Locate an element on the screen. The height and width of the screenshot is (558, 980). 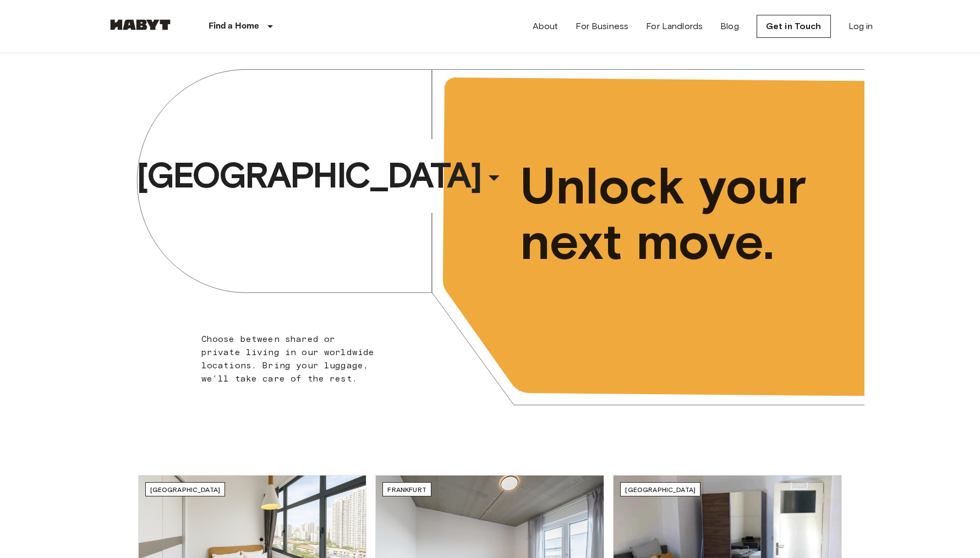
span: Unlock your next move. is located at coordinates (670, 214).